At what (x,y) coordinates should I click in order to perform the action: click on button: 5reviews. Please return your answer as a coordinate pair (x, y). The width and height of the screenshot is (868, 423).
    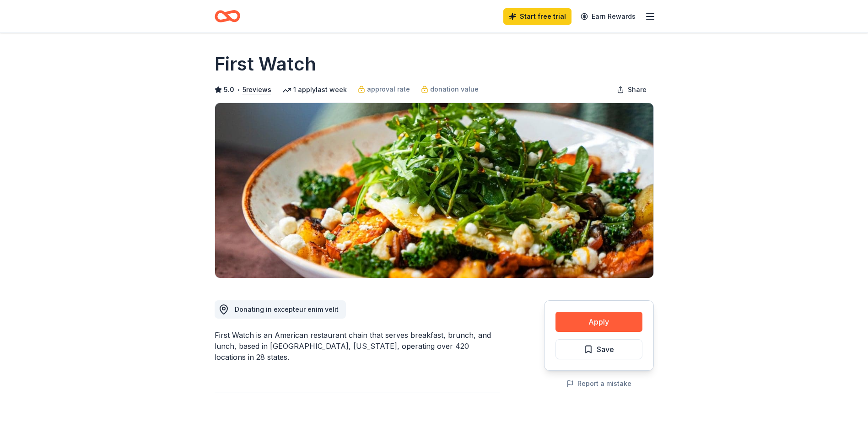
    Looking at the image, I should click on (257, 90).